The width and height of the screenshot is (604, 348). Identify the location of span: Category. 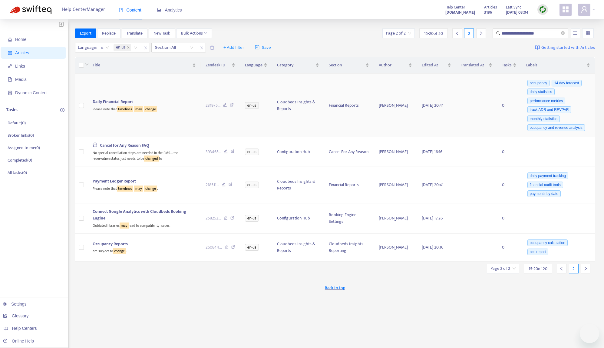
(295, 65).